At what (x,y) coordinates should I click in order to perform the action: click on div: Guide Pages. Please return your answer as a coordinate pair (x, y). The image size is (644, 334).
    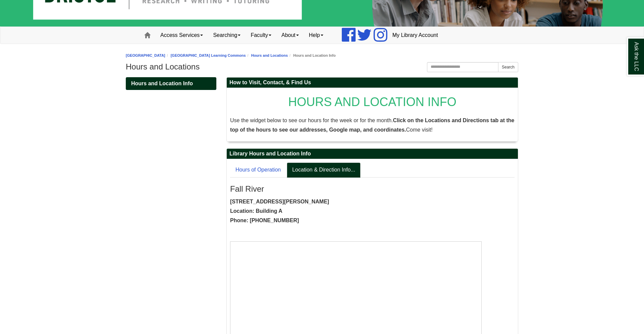
    Looking at the image, I should click on (171, 84).